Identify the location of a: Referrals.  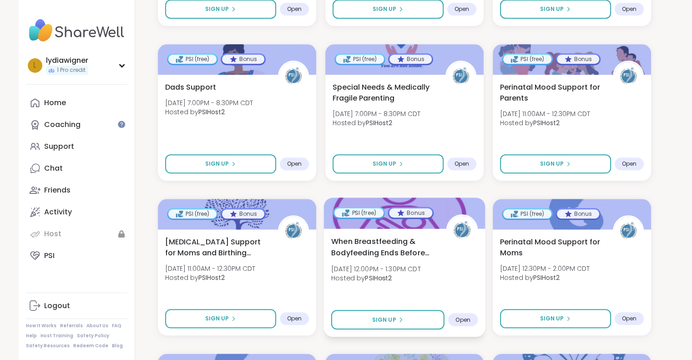
(71, 326).